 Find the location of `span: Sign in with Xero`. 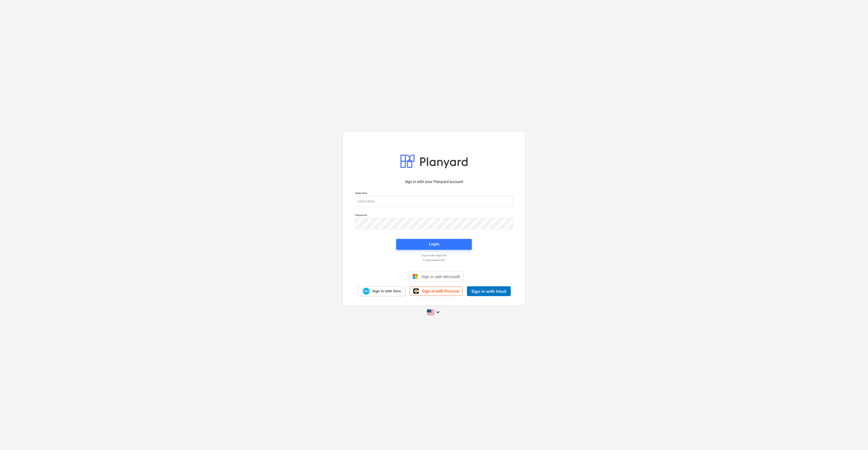

span: Sign in with Xero is located at coordinates (386, 291).